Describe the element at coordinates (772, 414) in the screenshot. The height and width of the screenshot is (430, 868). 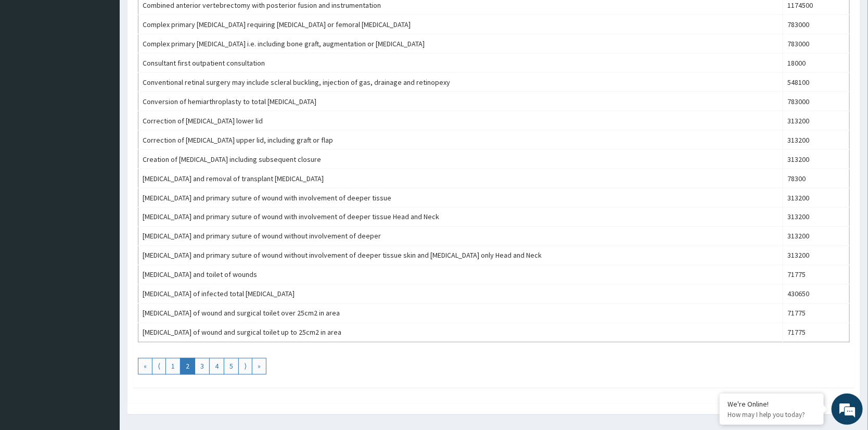
I see `p: How may I help you today?` at that location.